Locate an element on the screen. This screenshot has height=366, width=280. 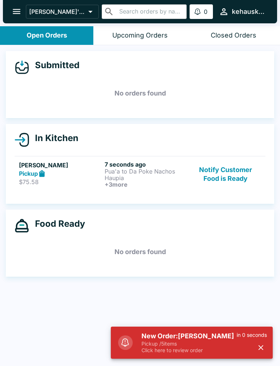
p: Haupia is located at coordinates (146, 178).